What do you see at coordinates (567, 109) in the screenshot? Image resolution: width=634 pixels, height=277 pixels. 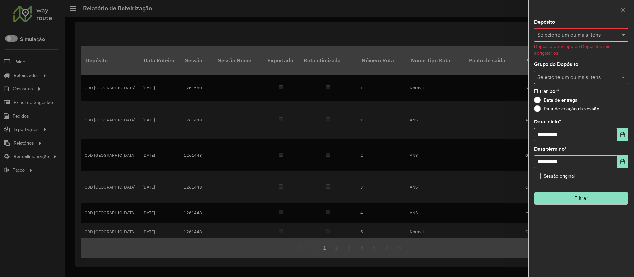 I see `label: Data de criação da sessão` at bounding box center [567, 109].